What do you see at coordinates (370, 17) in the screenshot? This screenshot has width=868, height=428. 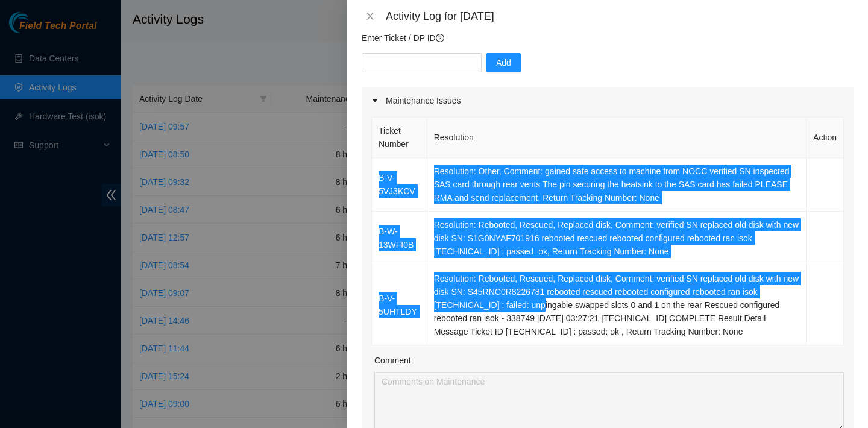 I see `span: close` at bounding box center [370, 17].